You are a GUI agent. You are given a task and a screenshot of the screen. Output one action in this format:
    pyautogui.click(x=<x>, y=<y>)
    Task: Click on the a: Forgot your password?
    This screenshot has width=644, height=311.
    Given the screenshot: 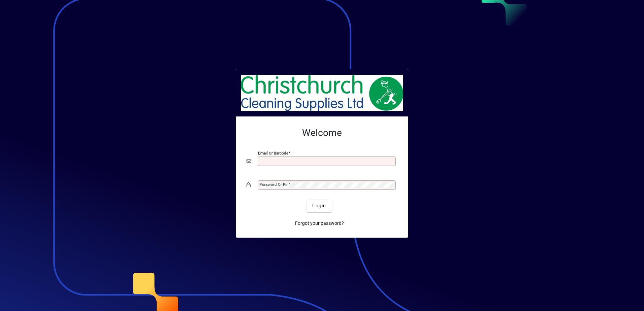 What is the action you would take?
    pyautogui.click(x=320, y=223)
    